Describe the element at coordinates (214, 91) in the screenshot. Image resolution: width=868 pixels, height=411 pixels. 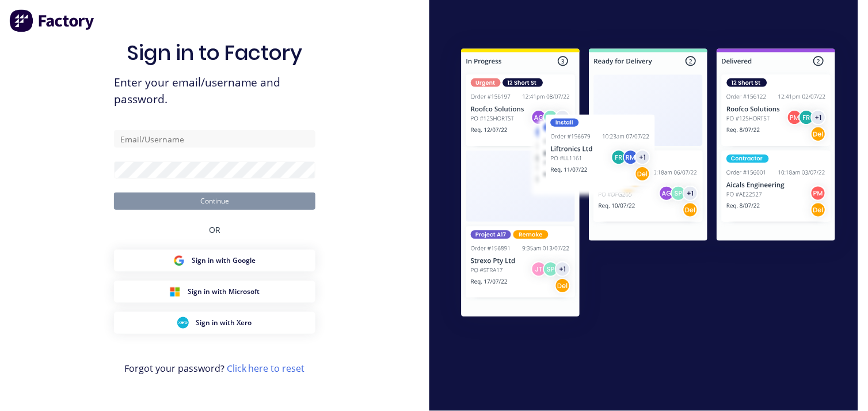
I see `span: Enter your email/username and password.` at that location.